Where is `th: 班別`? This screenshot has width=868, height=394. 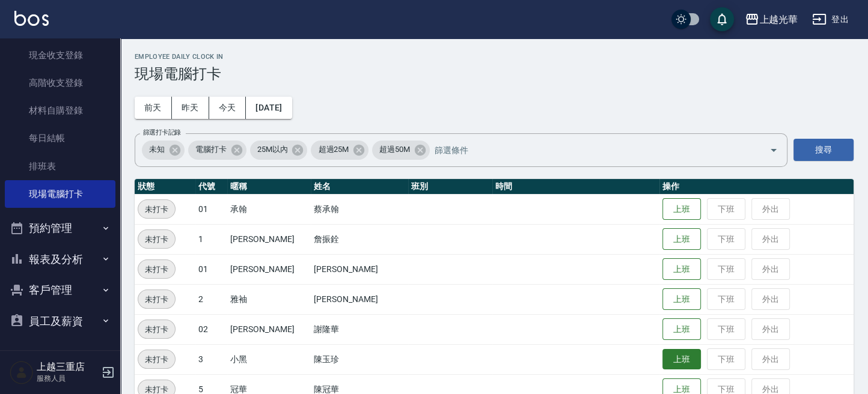 th: 班別 is located at coordinates (449, 187).